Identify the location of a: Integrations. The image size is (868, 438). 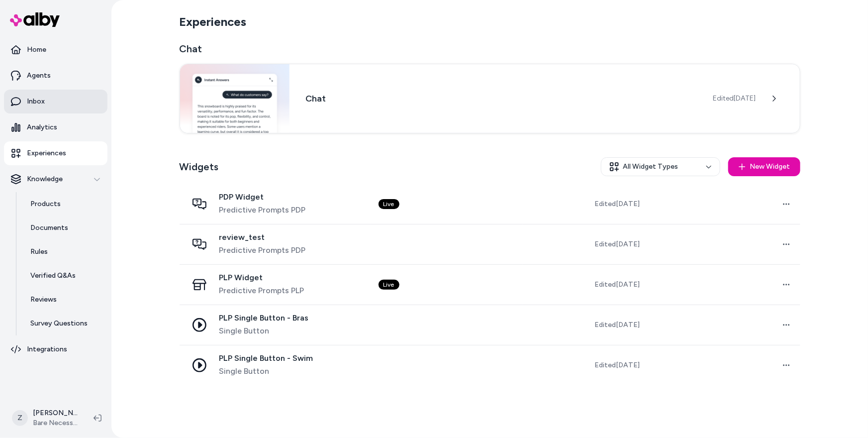
(56, 349).